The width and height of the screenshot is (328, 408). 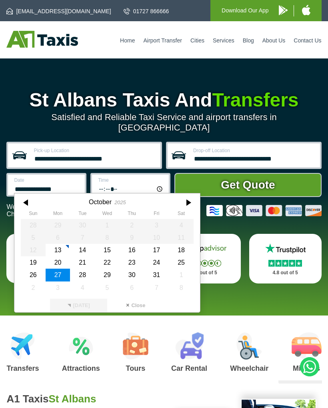 I want to click on label: Time, so click(x=131, y=180).